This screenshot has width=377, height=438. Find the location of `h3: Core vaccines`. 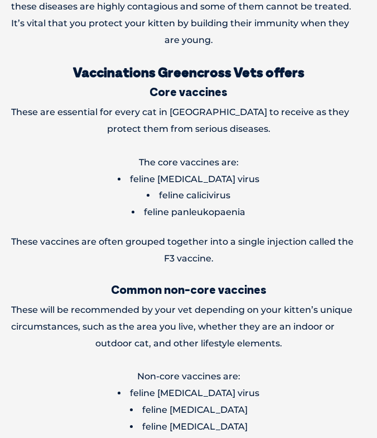

h3: Core vaccines is located at coordinates (189, 92).